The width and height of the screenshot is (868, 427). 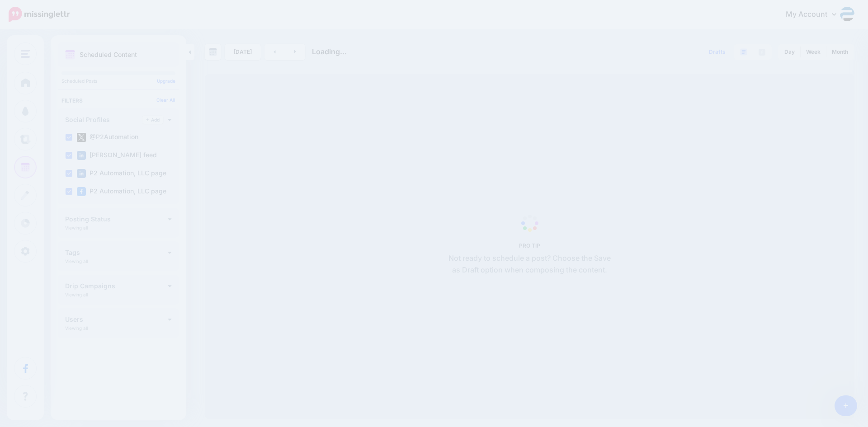 I want to click on p: Scheduled Content, so click(x=108, y=54).